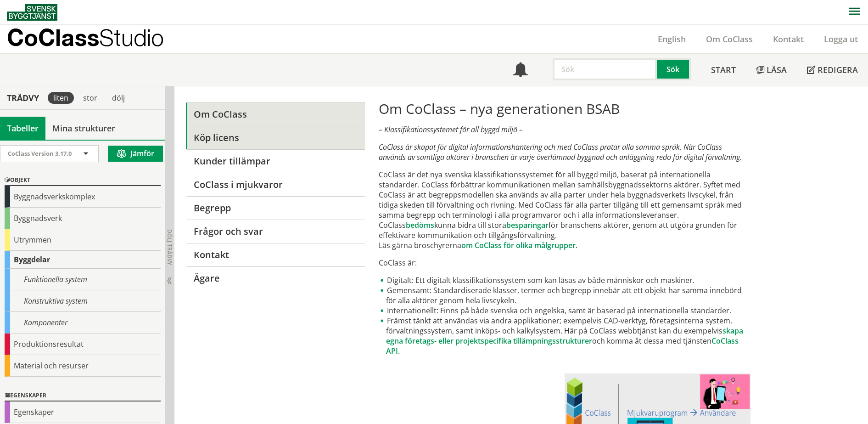 The height and width of the screenshot is (424, 868). What do you see at coordinates (723, 70) in the screenshot?
I see `a: Start` at bounding box center [723, 70].